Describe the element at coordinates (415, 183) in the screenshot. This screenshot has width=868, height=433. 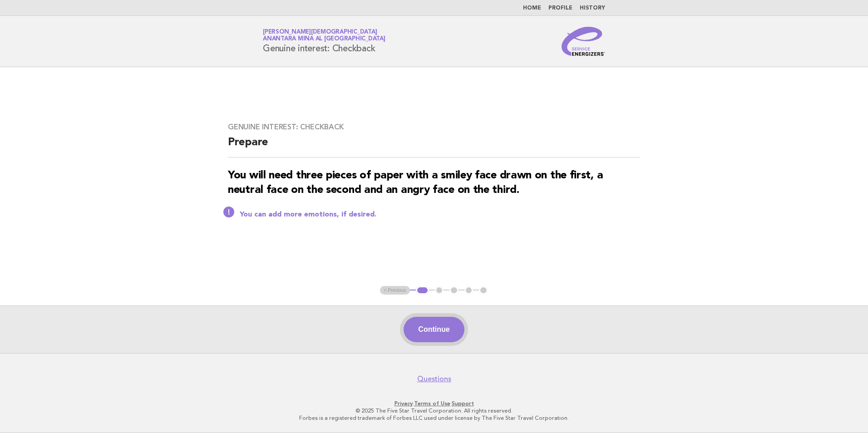
I see `strong: You will need three pieces of paper with a smiley face drawn on the first, a neutral face on the ...` at that location.